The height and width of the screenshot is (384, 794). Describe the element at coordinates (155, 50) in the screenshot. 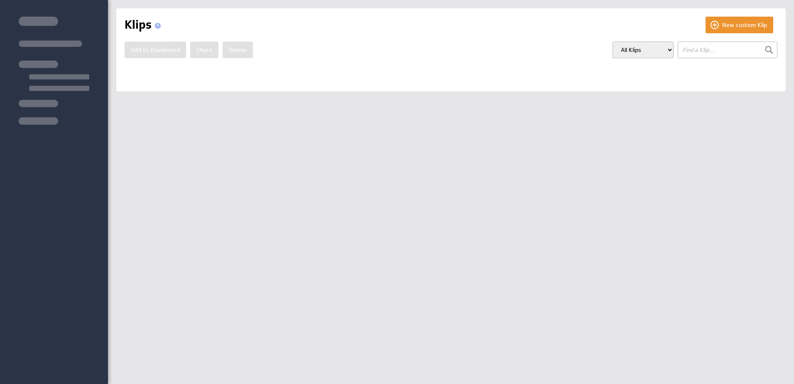

I see `button: Add to Dashboard` at that location.